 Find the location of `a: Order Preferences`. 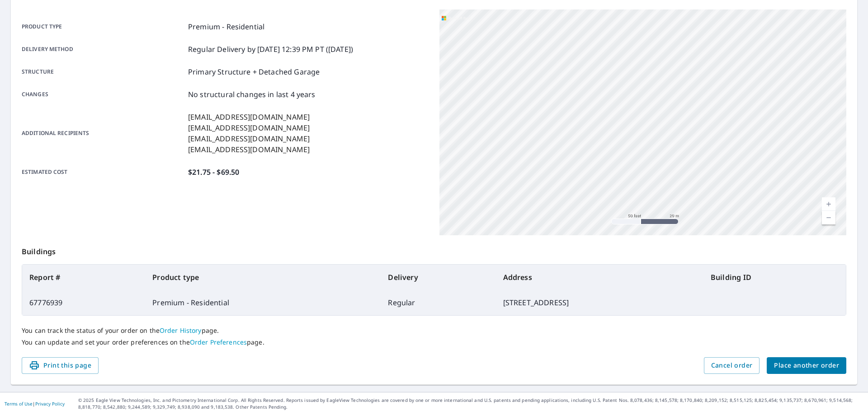

a: Order Preferences is located at coordinates (218, 342).